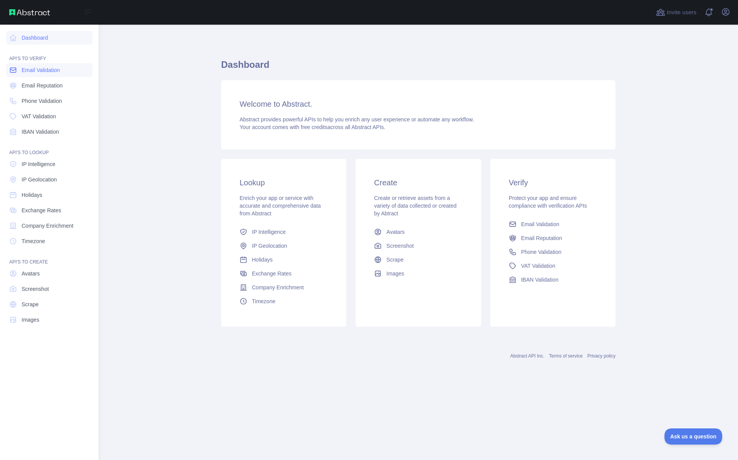 Image resolution: width=738 pixels, height=460 pixels. I want to click on span: Create or retrieve assets from a variety of data collected or created by Abtract, so click(415, 206).